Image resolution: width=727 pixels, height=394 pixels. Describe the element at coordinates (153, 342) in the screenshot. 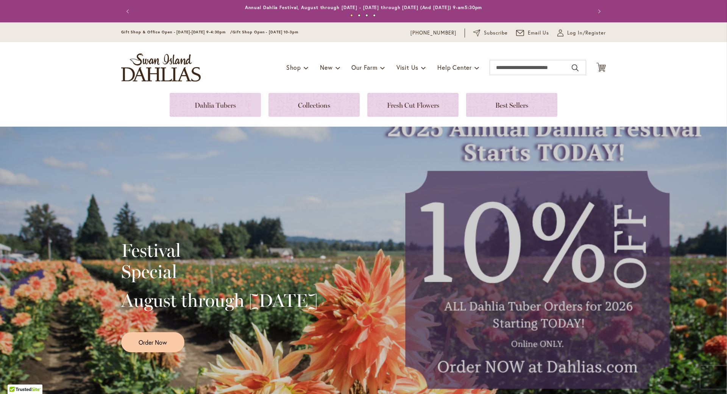

I see `span: Order Now` at that location.